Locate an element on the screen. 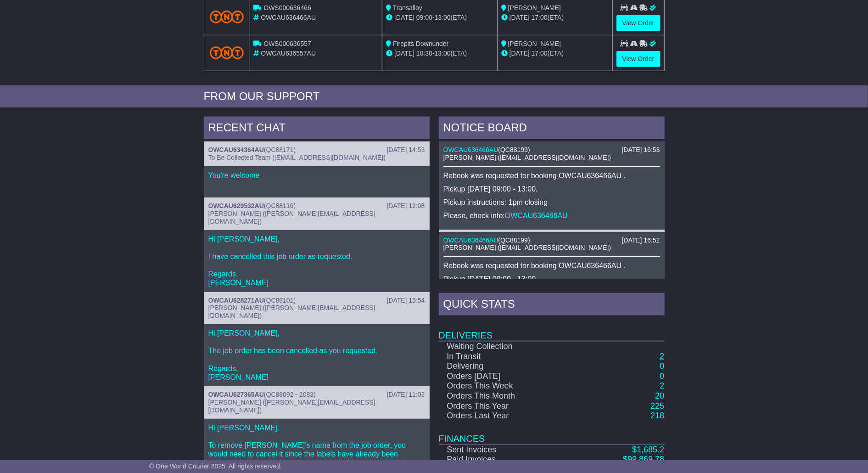 The height and width of the screenshot is (473, 868). span: QC88092 - 2083 is located at coordinates (290, 395).